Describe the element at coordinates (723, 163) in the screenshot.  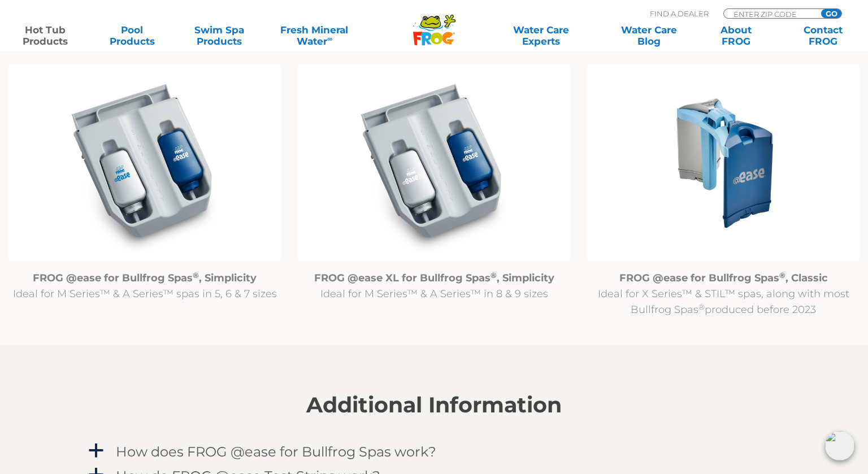
I see `img: Untitled design (94)` at that location.